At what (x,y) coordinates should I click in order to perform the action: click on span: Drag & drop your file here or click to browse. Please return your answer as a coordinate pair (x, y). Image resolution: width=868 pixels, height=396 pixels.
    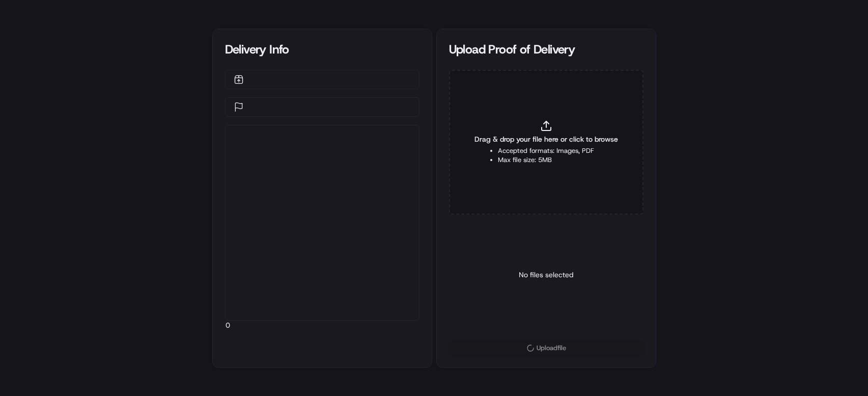
    Looking at the image, I should click on (546, 139).